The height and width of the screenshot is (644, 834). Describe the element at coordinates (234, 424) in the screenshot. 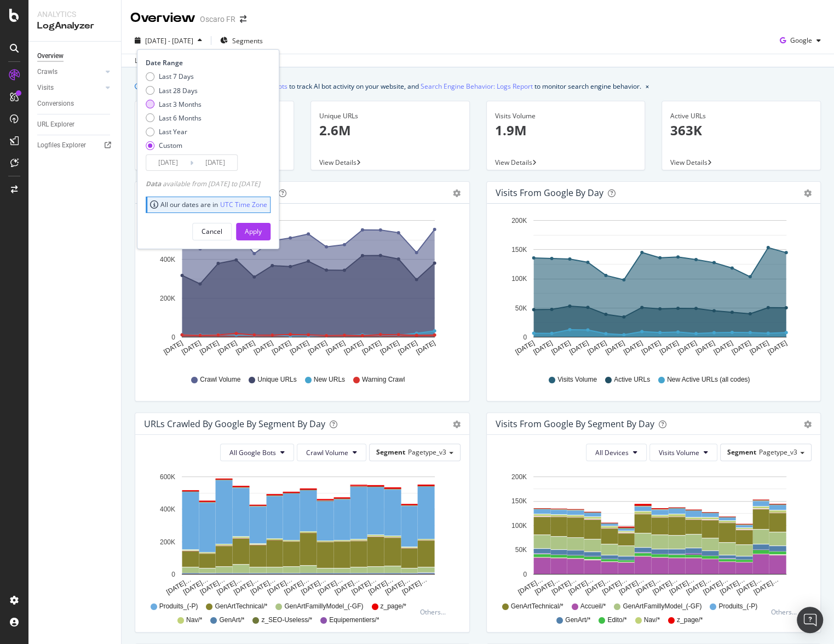

I see `div: URLs Crawled by Google By Segment By Day` at that location.